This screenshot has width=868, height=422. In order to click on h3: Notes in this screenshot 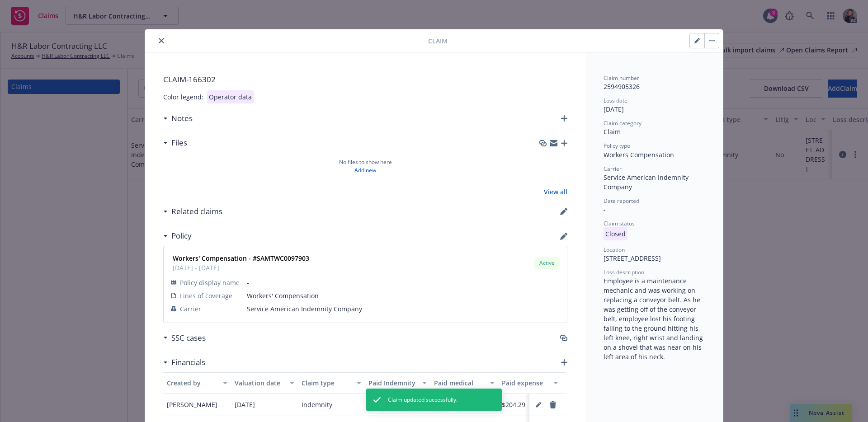, I will do `click(182, 119)`.